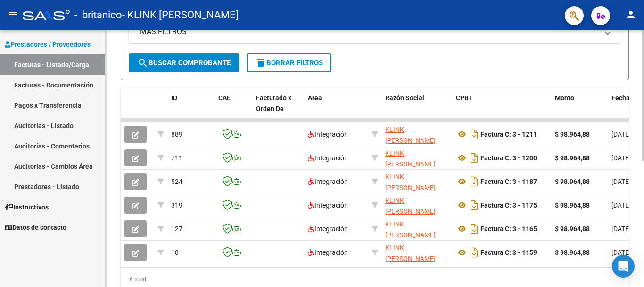 The image size is (644, 287). I want to click on strong: Factura C: 3 - 1211, so click(509, 134).